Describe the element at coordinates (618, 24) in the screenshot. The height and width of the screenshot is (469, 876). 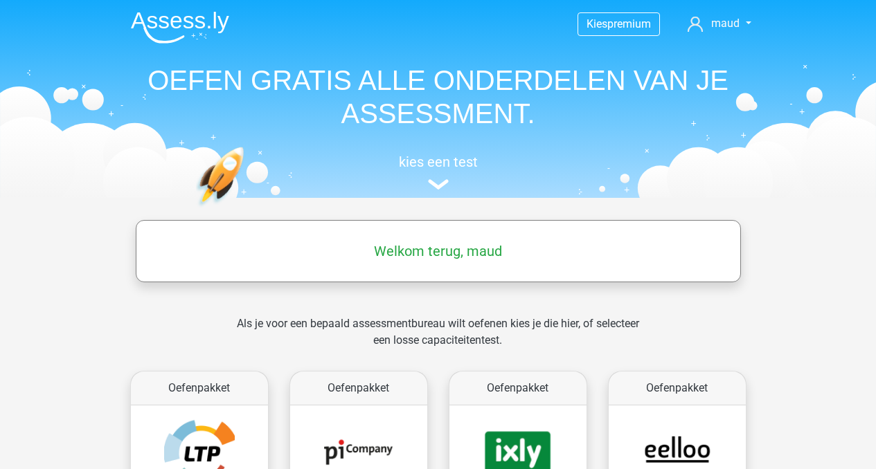
I see `a: Kiespremium` at that location.